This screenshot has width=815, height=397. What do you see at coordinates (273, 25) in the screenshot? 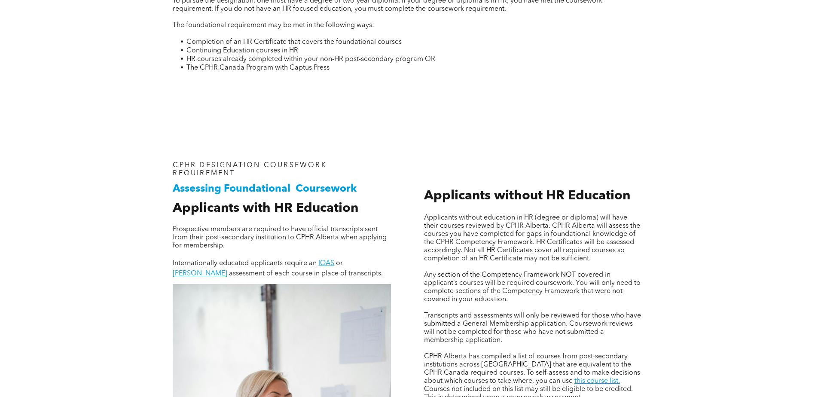
I see `span: The foundational requirement may be met in the following ways:` at bounding box center [273, 25].